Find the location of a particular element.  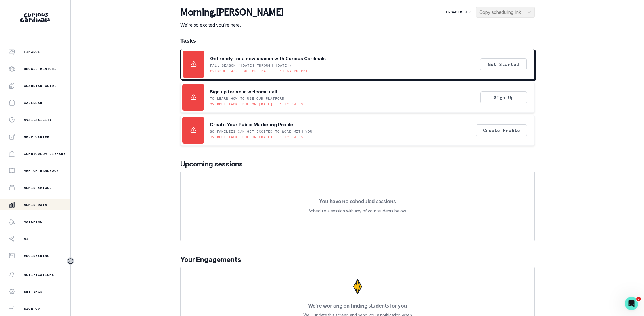

p: We're working on finding students for you is located at coordinates (358, 306).